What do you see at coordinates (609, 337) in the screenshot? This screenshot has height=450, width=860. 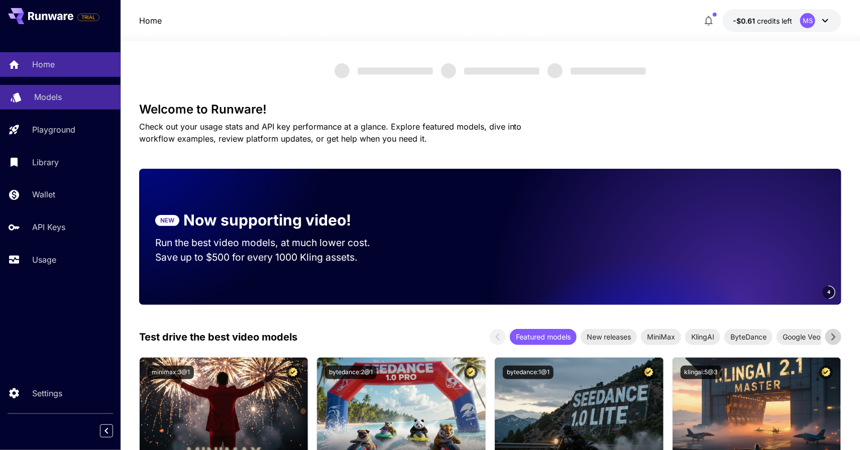 I see `div: New releases` at bounding box center [609, 337].